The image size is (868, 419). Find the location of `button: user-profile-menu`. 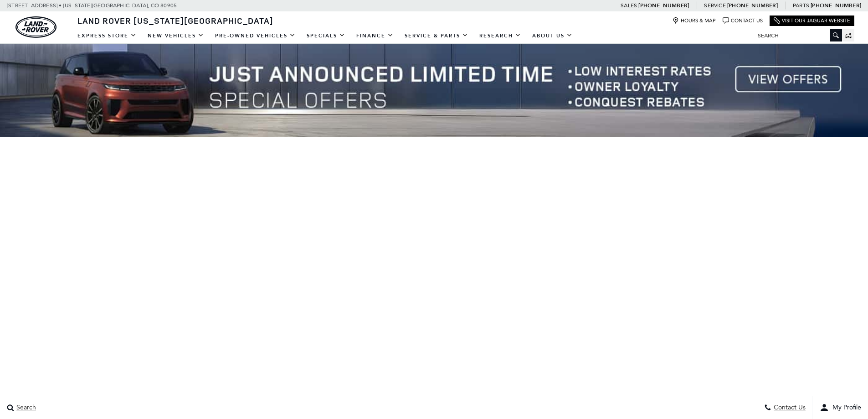

button: user-profile-menu is located at coordinates (841, 407).